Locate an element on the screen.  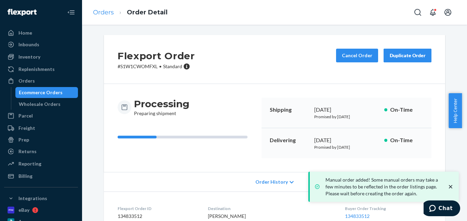
div: Wholesale Orders is located at coordinates (40, 104).